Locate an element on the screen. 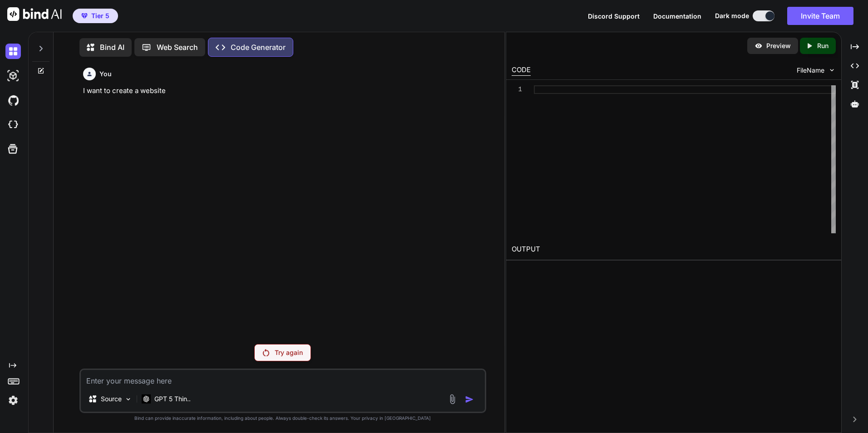  button: Documentation is located at coordinates (678, 16).